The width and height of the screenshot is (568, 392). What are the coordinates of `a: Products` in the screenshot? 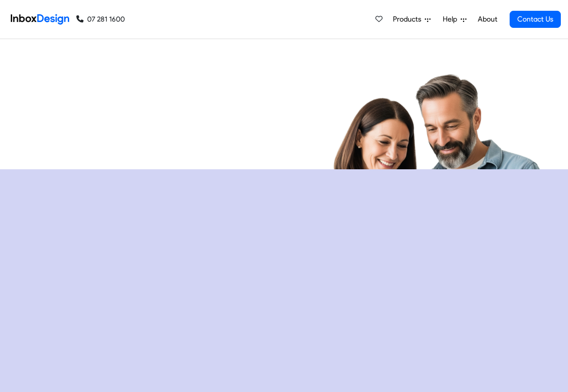 It's located at (412, 19).